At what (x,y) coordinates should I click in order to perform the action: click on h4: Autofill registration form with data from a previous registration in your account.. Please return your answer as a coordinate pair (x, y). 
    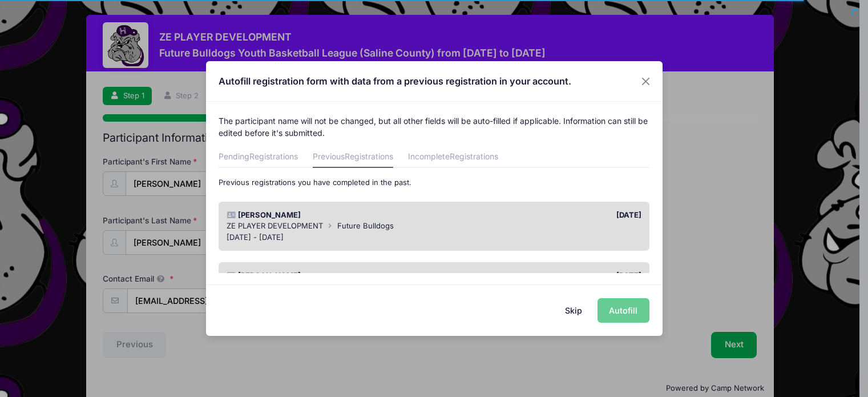
    Looking at the image, I should click on (395, 81).